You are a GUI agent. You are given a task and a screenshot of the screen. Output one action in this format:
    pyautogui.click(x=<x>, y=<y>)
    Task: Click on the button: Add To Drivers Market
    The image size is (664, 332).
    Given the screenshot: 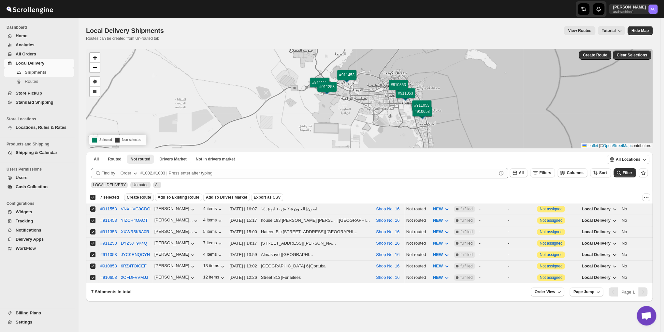 What is the action you would take?
    pyautogui.click(x=226, y=197)
    